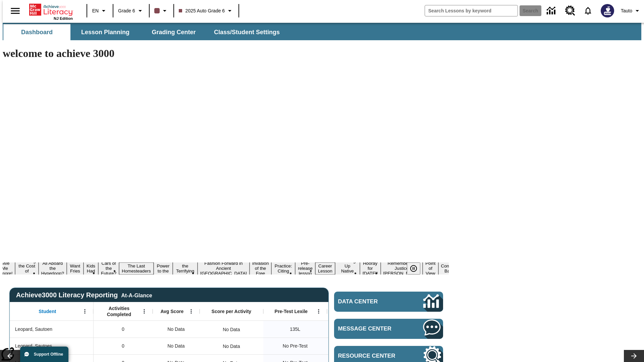 Image resolution: width=644 pixels, height=362 pixels. I want to click on div: 0, Leopard, Sautoes, so click(123, 346).